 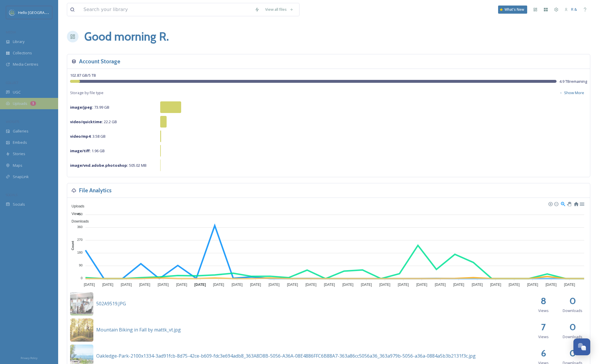 What do you see at coordinates (80, 253) in the screenshot?
I see `tspan: 180` at bounding box center [80, 253].